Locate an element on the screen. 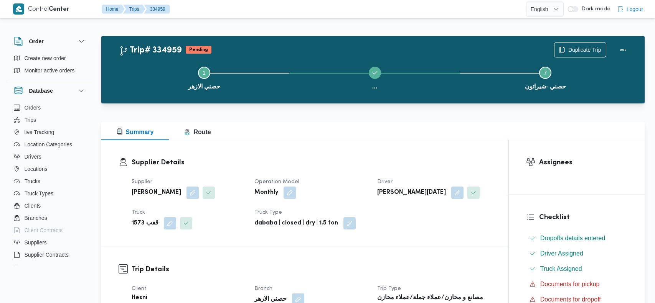 This screenshot has width=655, height=303. button: Branches is located at coordinates (50, 218).